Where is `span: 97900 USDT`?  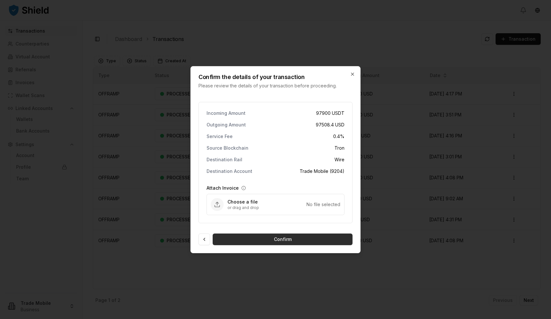 span: 97900 USDT is located at coordinates (330, 113).